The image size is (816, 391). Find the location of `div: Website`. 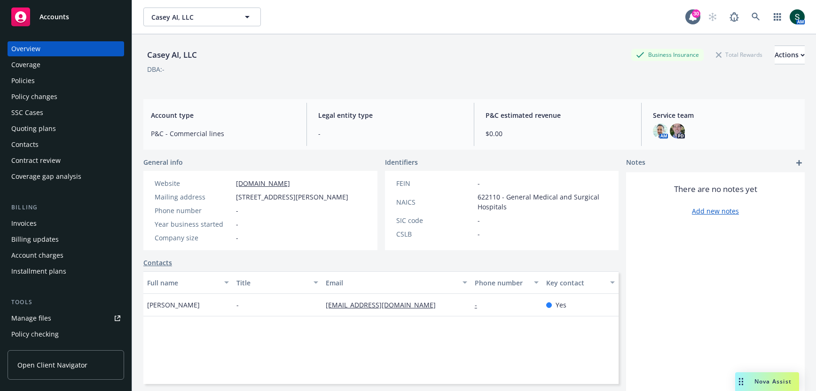

div: Website is located at coordinates (193, 183).